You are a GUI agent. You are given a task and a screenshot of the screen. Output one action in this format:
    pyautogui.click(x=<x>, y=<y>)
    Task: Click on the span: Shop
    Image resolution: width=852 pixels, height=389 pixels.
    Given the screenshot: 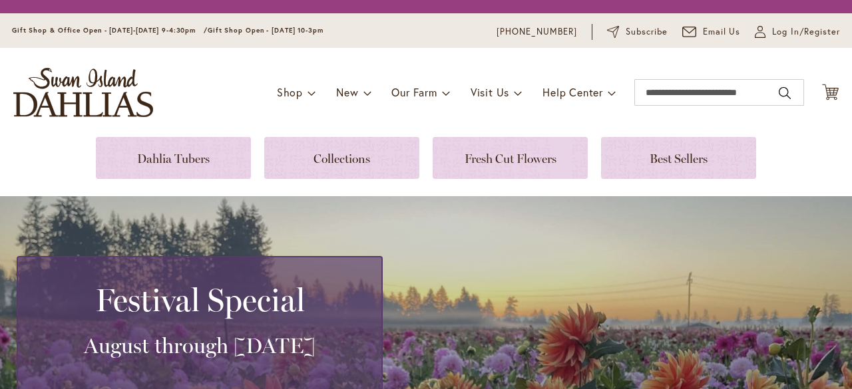 What is the action you would take?
    pyautogui.click(x=290, y=92)
    